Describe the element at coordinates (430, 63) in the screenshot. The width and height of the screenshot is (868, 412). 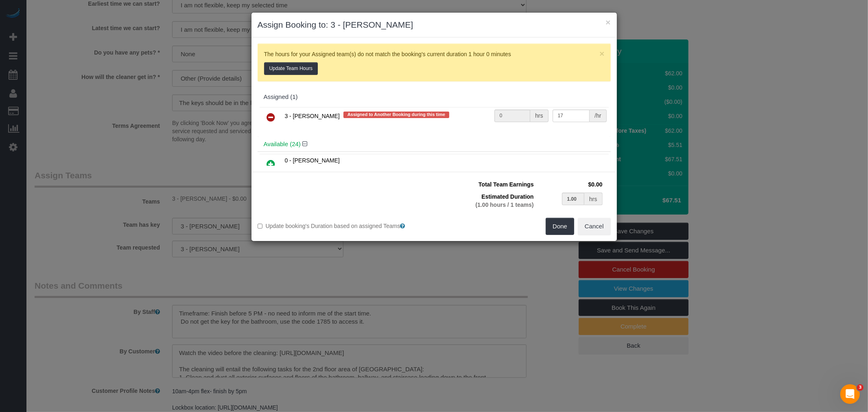
I see `p: The hours for your Assigned team(s) do not match the booking's current duration 1 hour 0 minutes` at that location.